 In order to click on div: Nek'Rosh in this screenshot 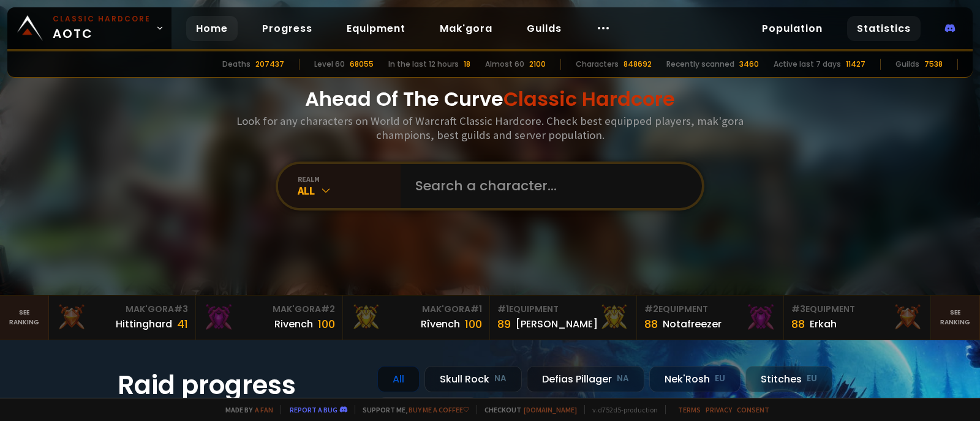, I will do `click(695, 379)`.